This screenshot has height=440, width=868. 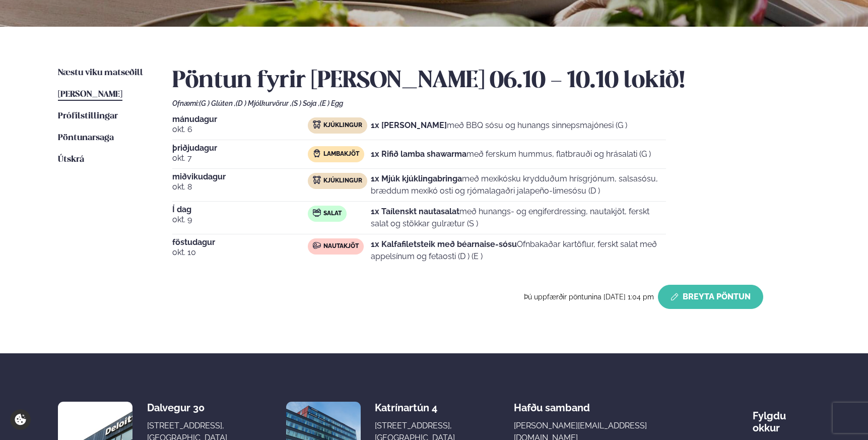 What do you see at coordinates (240, 253) in the screenshot?
I see `span: okt. 10` at bounding box center [240, 253].